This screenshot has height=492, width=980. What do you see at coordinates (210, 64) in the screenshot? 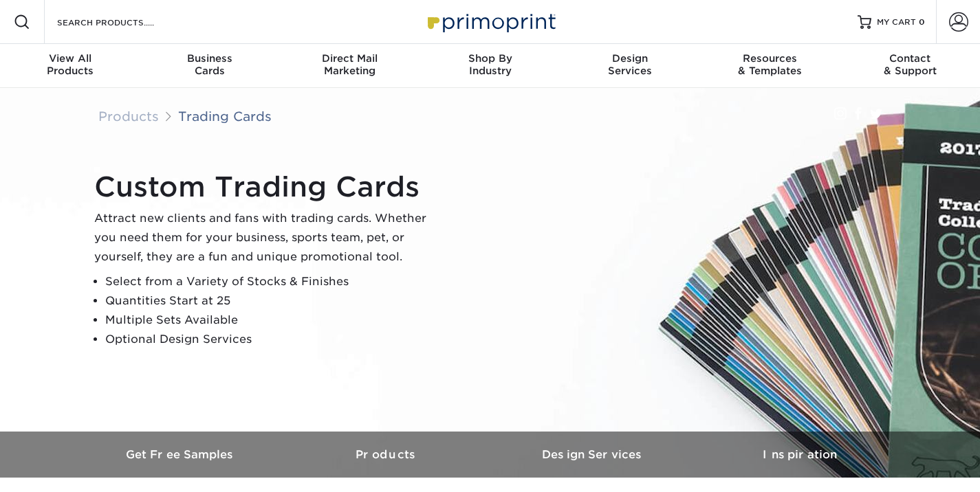
I see `div: Cards` at bounding box center [210, 64].